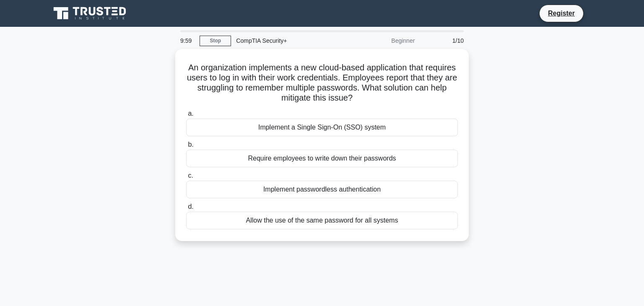  I want to click on div: 1/10, so click(444, 41).